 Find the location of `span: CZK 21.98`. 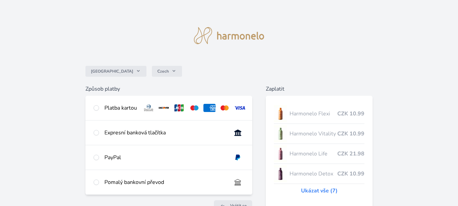

span: CZK 21.98 is located at coordinates (351, 153).